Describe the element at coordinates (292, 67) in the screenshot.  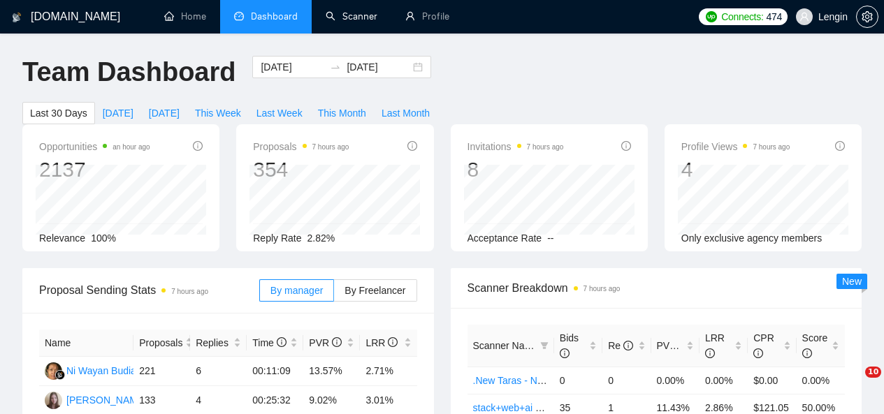
I see `input: Start date` at that location.